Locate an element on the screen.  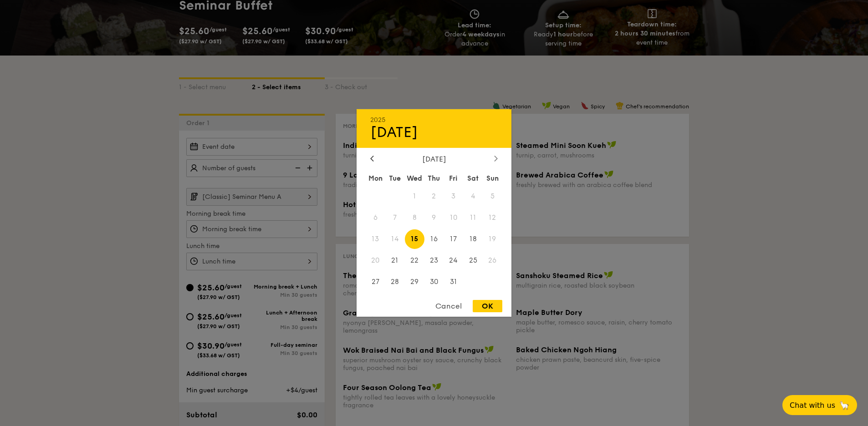
div: Wed is located at coordinates (414, 178).